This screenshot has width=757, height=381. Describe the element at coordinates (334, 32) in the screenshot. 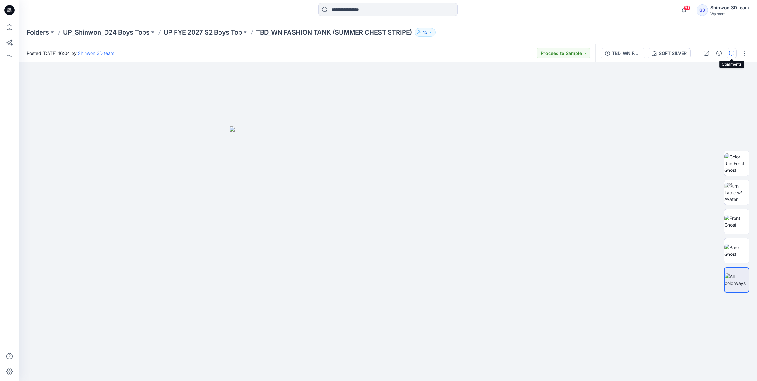

I see `p: TBD_WN FASHION TANK (SUMMER CHEST STRIPE)` at that location.